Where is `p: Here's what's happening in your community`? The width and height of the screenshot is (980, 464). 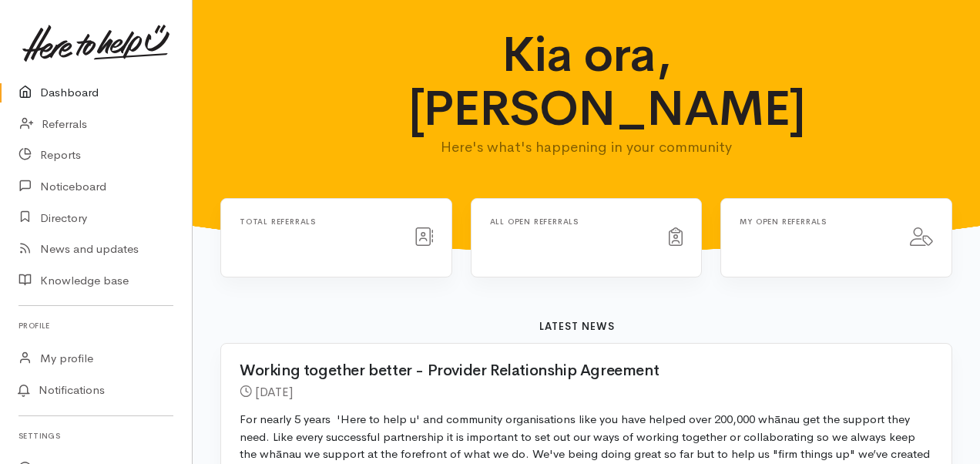 p: Here's what's happening in your community is located at coordinates (586, 147).